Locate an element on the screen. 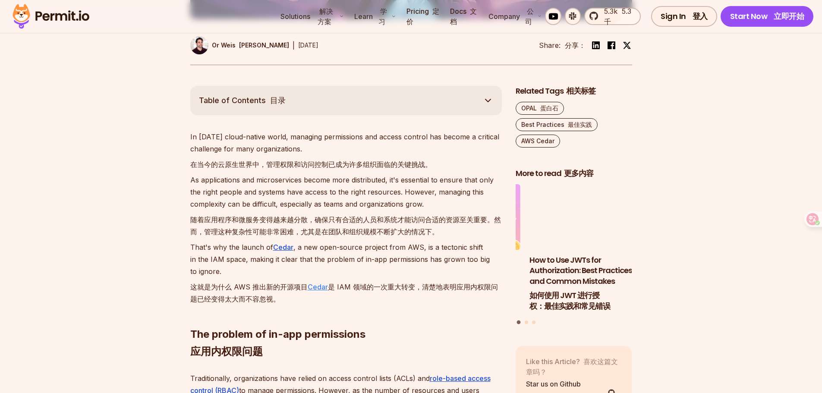 This screenshot has height=393, width=822. font: 登入 is located at coordinates (700, 16).